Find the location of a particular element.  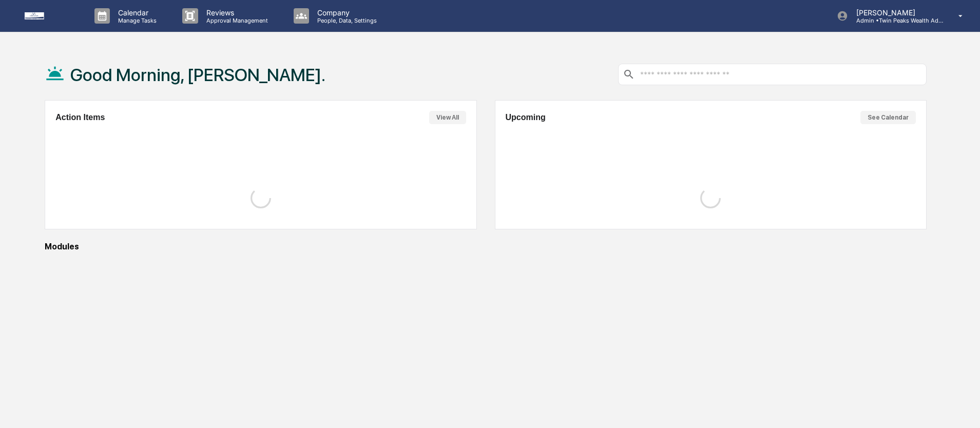

img: logo is located at coordinates (49, 16).